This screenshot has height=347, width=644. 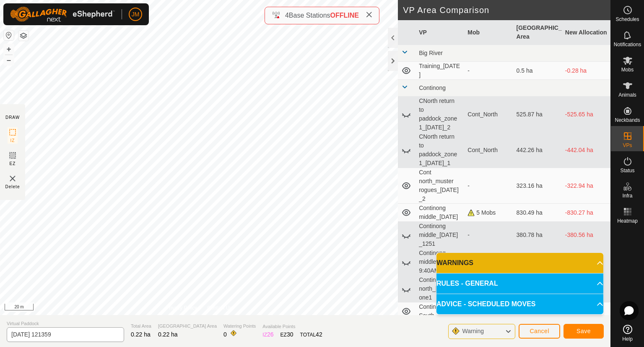 What do you see at coordinates (240, 326) in the screenshot?
I see `span: Watering Points` at bounding box center [240, 326].